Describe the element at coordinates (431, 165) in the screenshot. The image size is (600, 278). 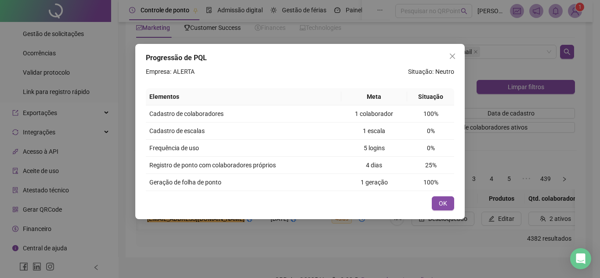
I see `td: 25%` at that location.